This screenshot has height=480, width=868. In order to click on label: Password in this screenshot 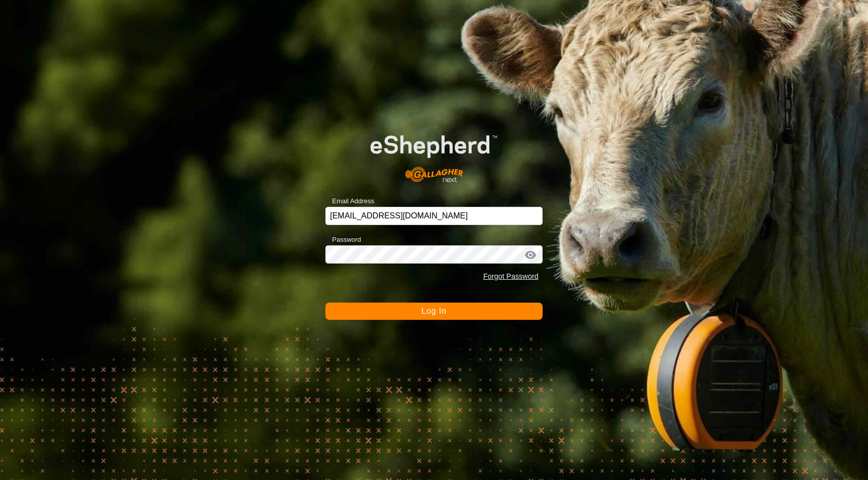, I will do `click(343, 240)`.